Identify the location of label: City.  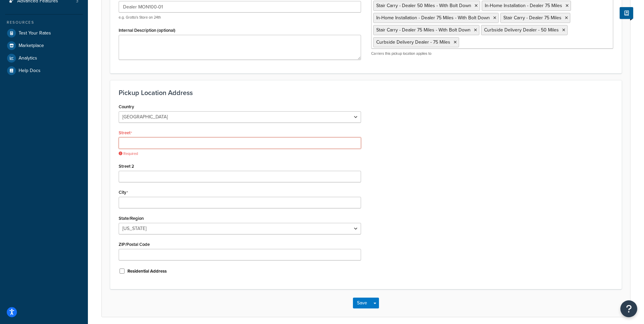
(123, 192).